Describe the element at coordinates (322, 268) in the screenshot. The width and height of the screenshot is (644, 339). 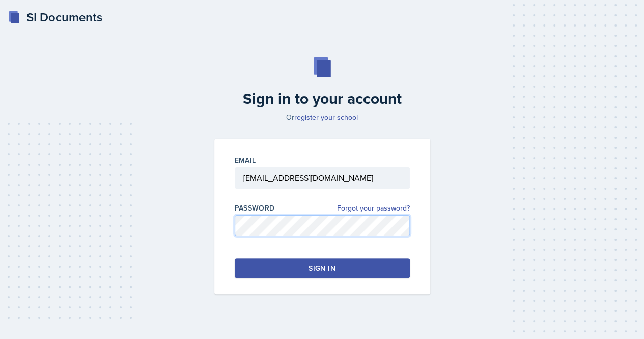
I see `div: Sign in` at that location.